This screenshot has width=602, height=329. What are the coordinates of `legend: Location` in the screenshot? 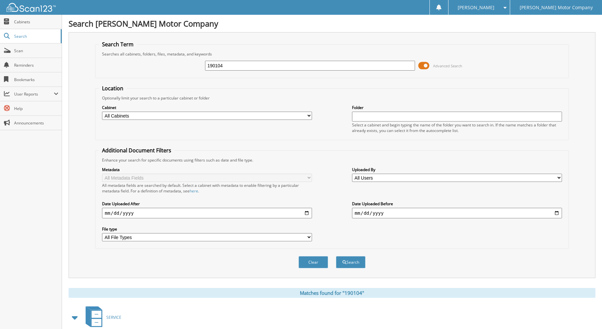 It's located at (113, 88).